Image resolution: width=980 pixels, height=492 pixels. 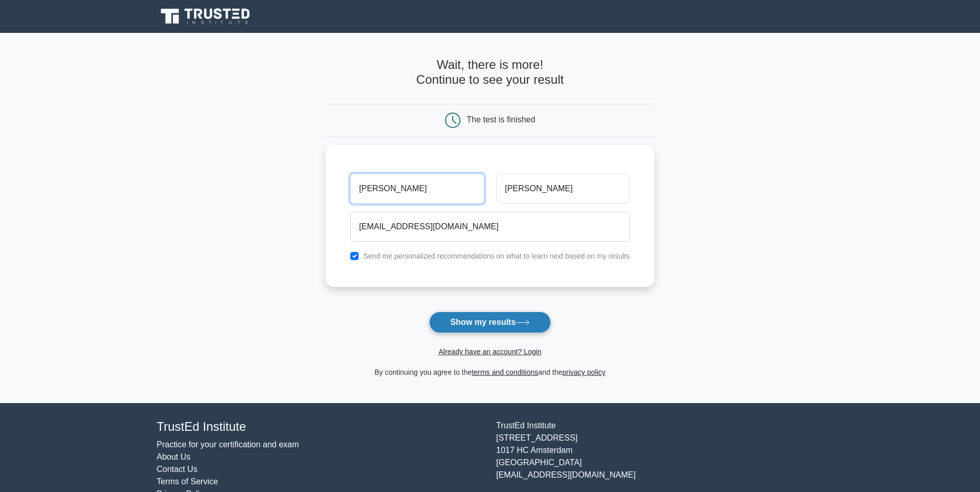 What do you see at coordinates (584, 372) in the screenshot?
I see `a: privacy policy` at bounding box center [584, 372].